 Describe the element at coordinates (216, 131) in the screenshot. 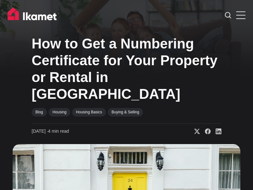

I see `a: Share on Linkedin` at that location.